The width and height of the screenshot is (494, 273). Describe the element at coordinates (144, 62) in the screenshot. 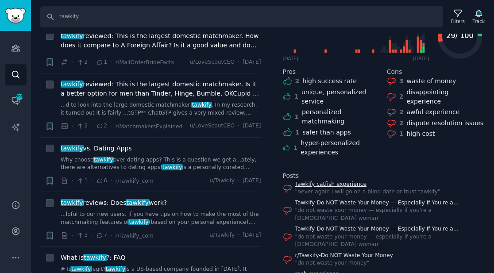

I see `span: r/MailOrderBrideFacts` at that location.